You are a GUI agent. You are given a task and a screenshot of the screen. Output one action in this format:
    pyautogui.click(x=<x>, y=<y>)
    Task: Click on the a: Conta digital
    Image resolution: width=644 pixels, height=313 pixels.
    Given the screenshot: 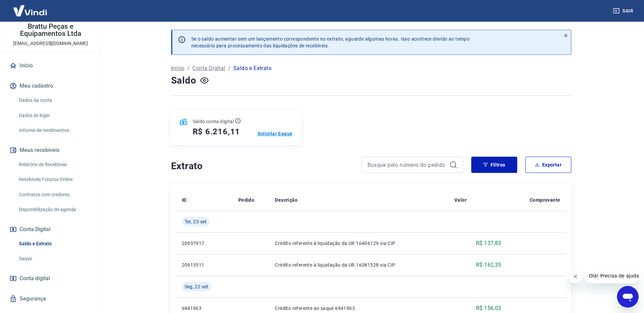 What is the action you would take?
    pyautogui.click(x=51, y=278)
    